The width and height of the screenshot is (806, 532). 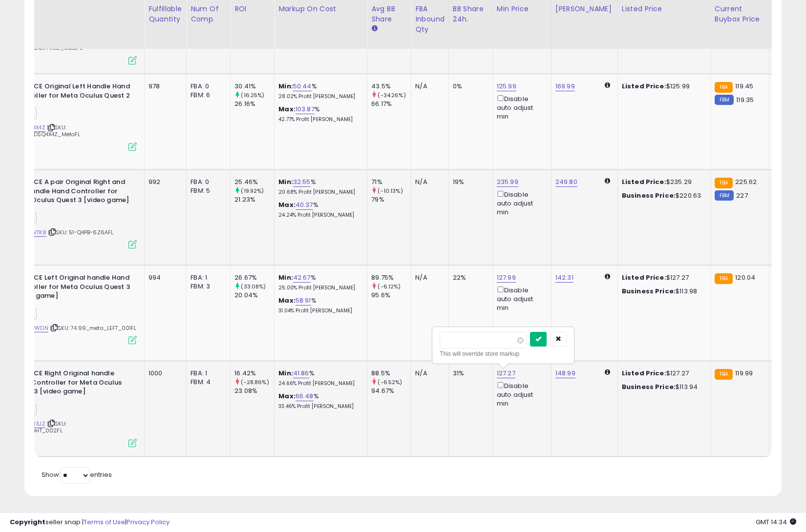 I want to click on div: 22%, so click(x=469, y=277).